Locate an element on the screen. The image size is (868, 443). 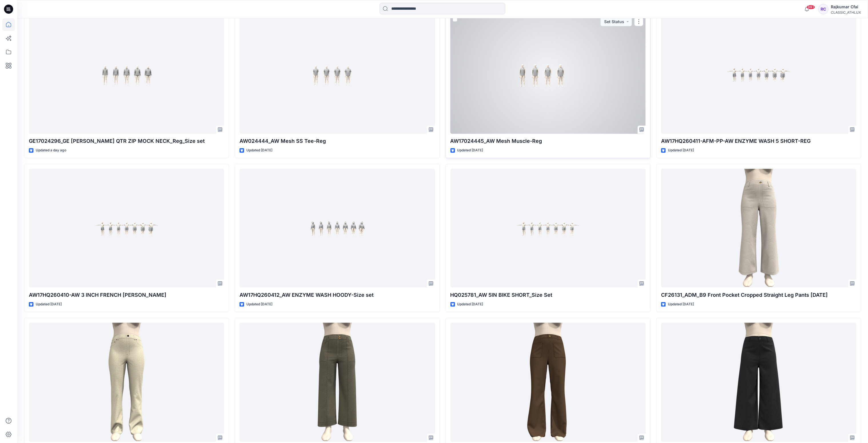
a: CF26127_ADM_B3 HR Patch Pocket Bootcut Pants is located at coordinates (548, 383).